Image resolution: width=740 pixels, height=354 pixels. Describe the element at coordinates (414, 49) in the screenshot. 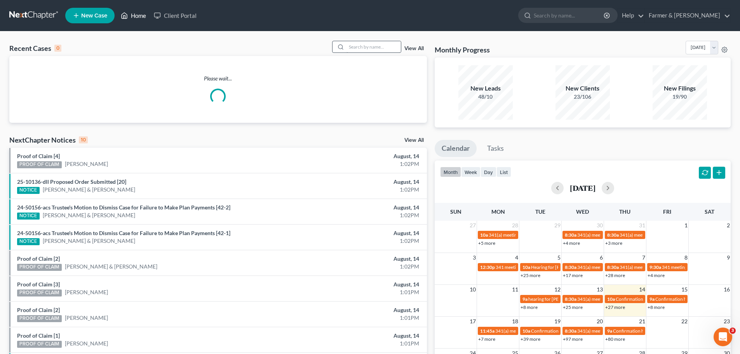

I see `a: View All` at that location.